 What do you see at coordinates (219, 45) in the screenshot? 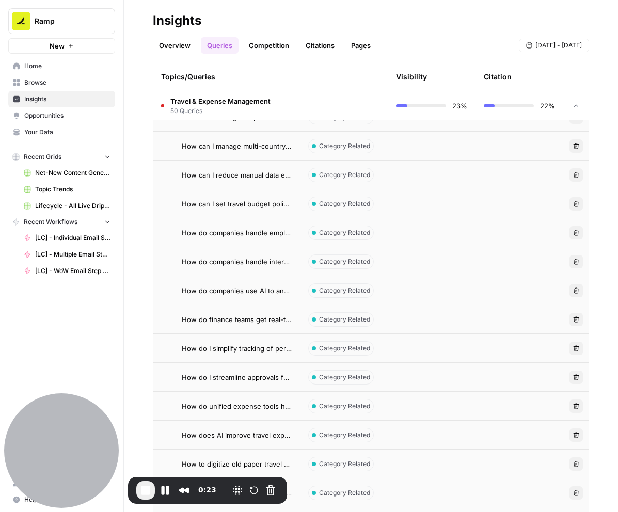
I see `a: Queries` at bounding box center [219, 45].